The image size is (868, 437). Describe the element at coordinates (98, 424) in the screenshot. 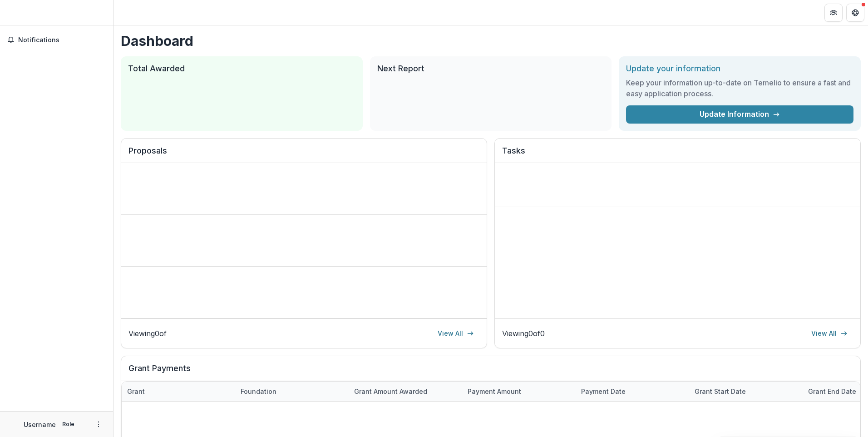

I see `button: More` at that location.